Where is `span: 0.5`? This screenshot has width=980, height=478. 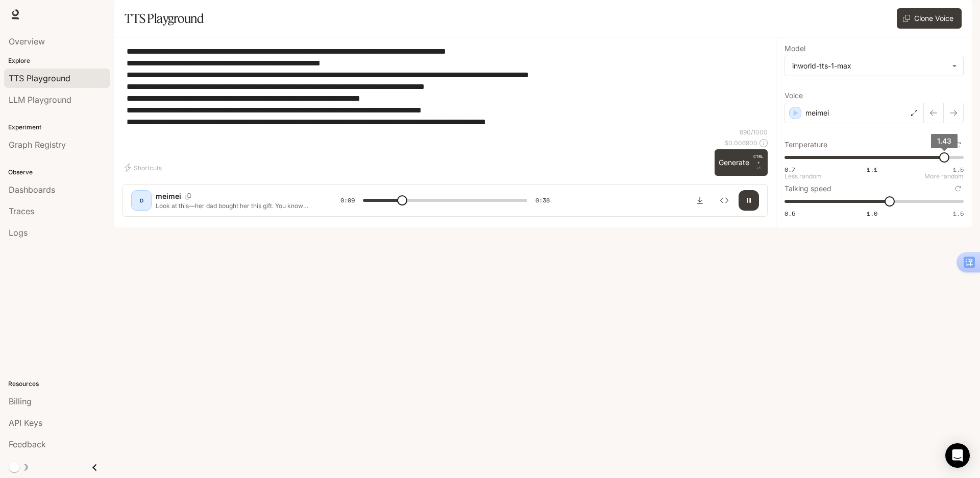
span: 0.5 is located at coordinates (790, 213).